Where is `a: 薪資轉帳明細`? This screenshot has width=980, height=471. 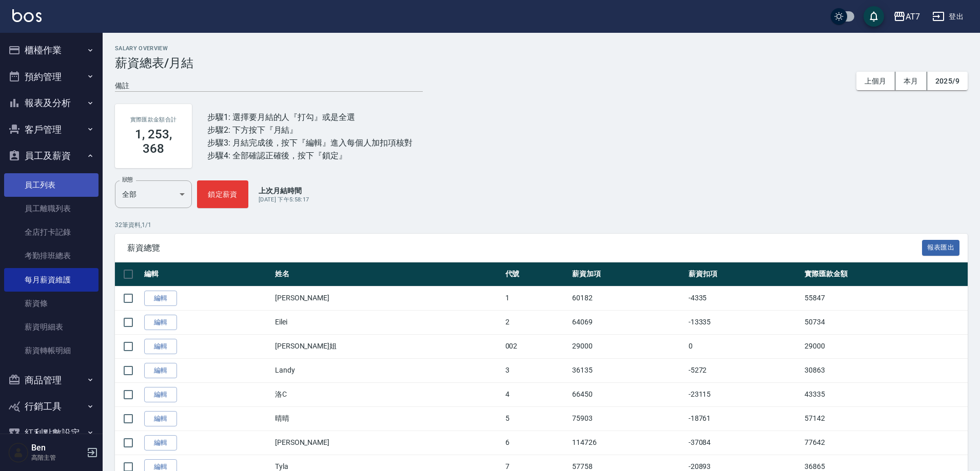
a: 薪資轉帳明細 is located at coordinates (51, 351).